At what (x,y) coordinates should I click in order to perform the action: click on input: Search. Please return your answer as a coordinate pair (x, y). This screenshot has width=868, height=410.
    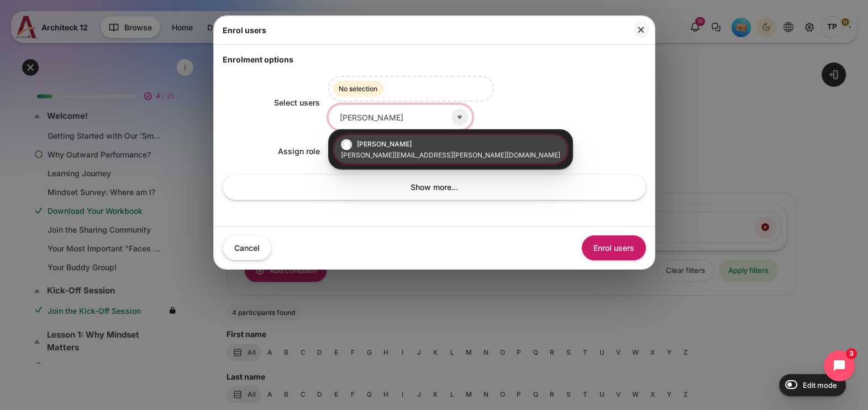
    Looking at the image, I should click on (400, 117).